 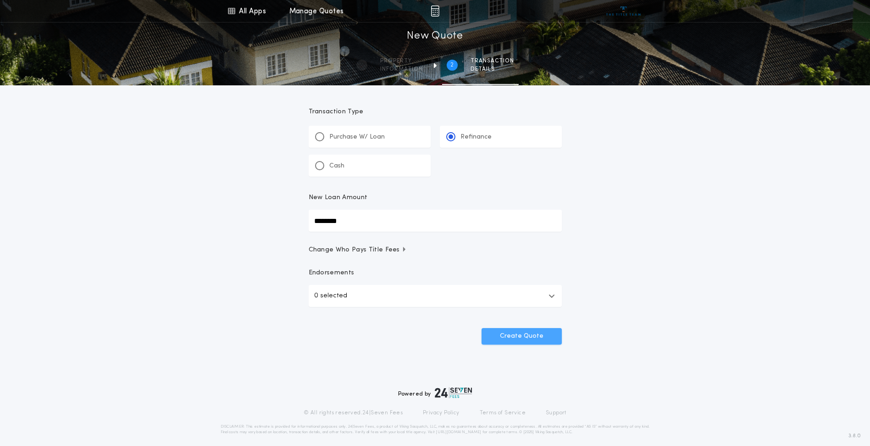 I want to click on p: Purchase W/ Loan, so click(x=357, y=137).